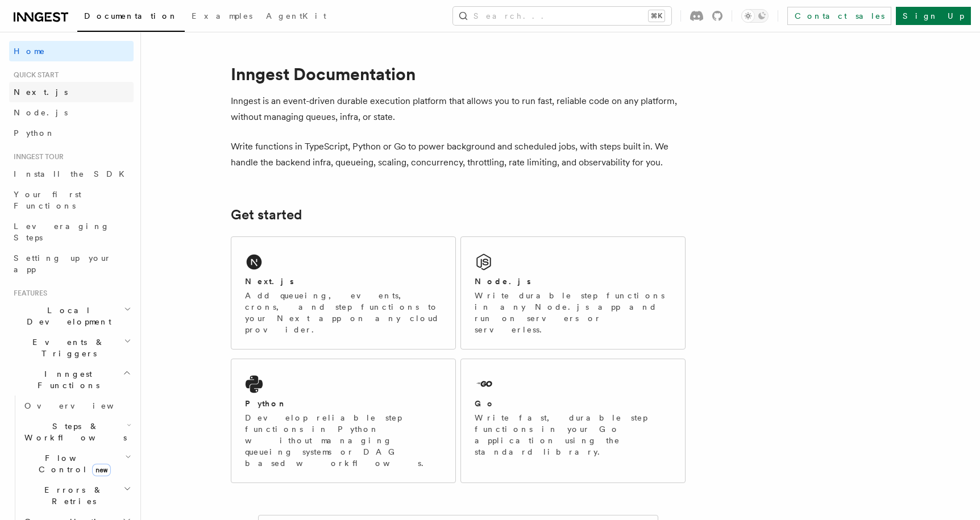  I want to click on span: Features, so click(28, 294).